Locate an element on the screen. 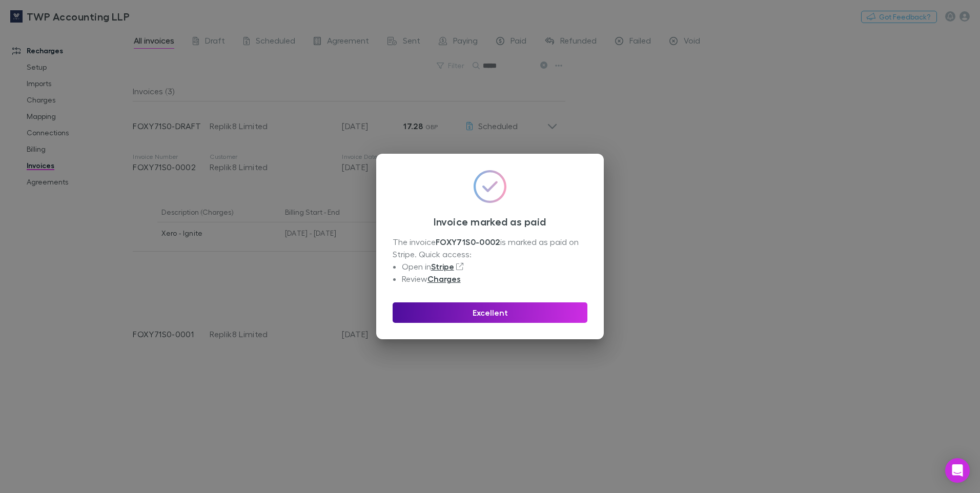 Image resolution: width=980 pixels, height=493 pixels. h3: Invoice marked as paid is located at coordinates (490, 222).